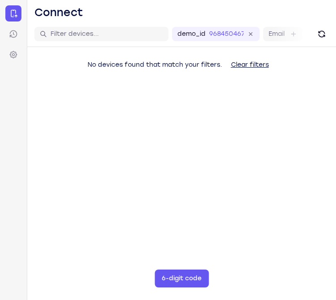  What do you see at coordinates (277, 34) in the screenshot?
I see `label: Email` at bounding box center [277, 34].